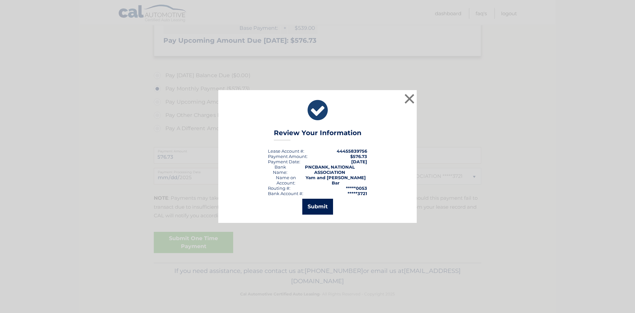 Image resolution: width=635 pixels, height=313 pixels. I want to click on span: $576.73, so click(359, 156).